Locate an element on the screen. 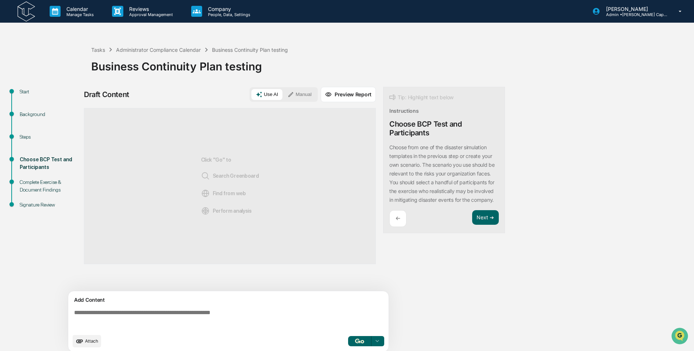 This screenshot has width=694, height=351. p: Calendar is located at coordinates (79, 9).